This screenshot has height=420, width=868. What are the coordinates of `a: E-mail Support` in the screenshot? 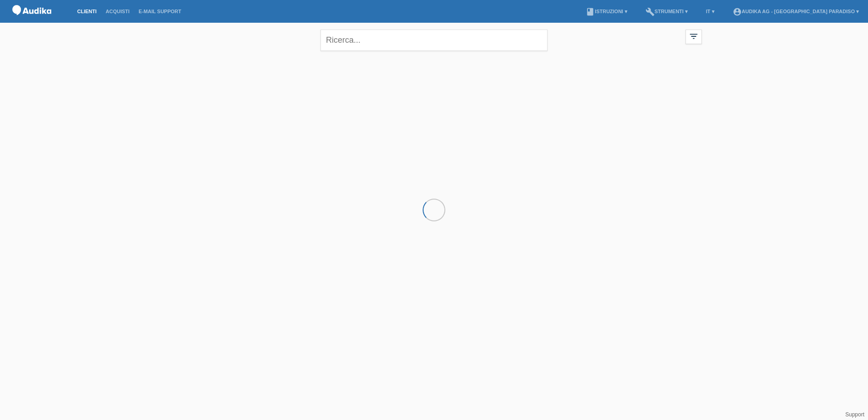 It's located at (160, 11).